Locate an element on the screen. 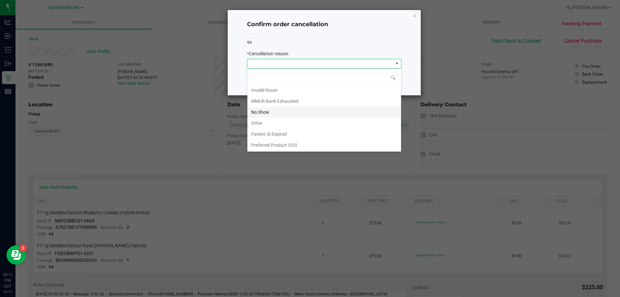  li: MMUR Bank Exhausted is located at coordinates (324, 101).